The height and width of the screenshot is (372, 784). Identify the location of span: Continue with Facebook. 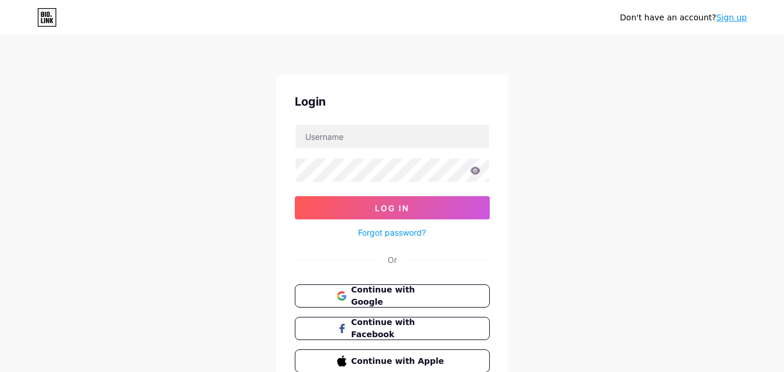
(399, 329).